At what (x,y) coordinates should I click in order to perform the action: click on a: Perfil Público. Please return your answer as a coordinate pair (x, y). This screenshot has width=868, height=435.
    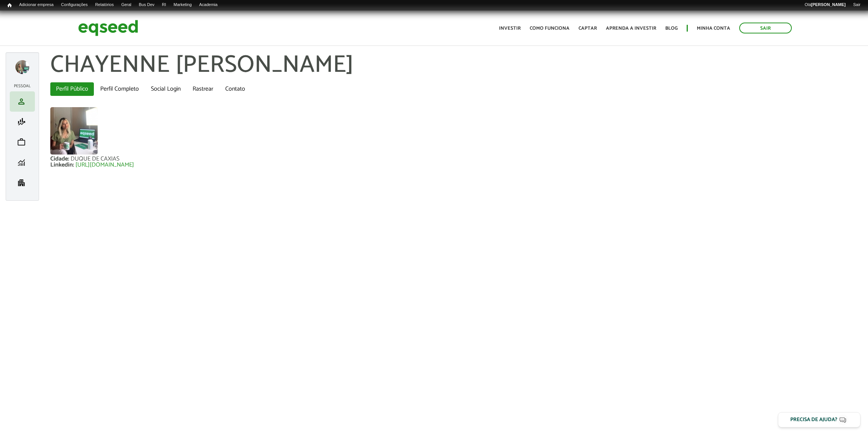
    Looking at the image, I should click on (72, 89).